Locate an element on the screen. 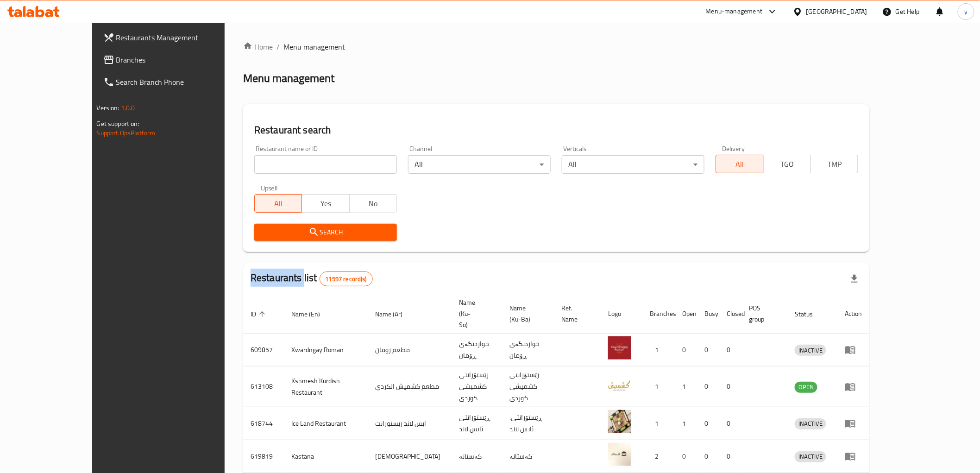 The image size is (980, 473). td: Ice Land Restaurant is located at coordinates (326, 423).